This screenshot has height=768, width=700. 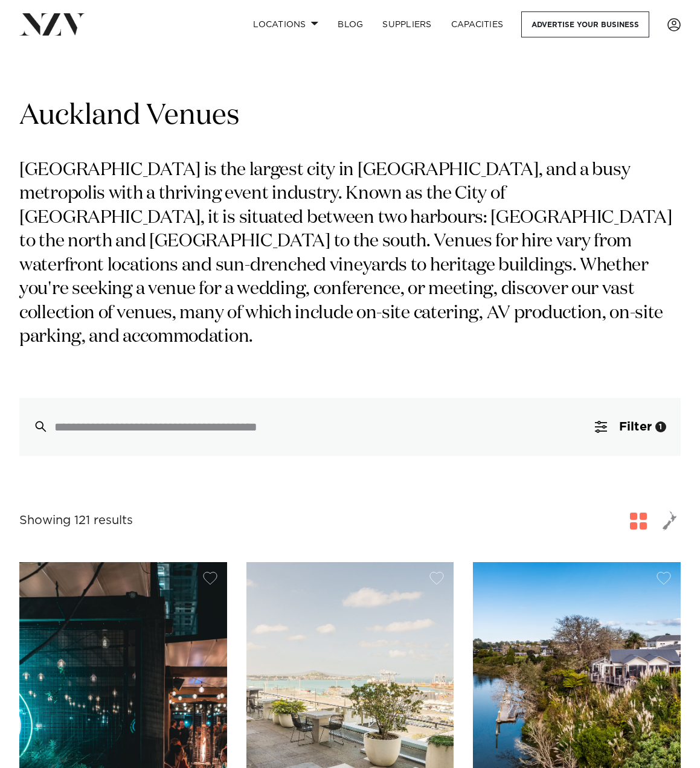 What do you see at coordinates (631, 427) in the screenshot?
I see `button: Filter1` at bounding box center [631, 427].